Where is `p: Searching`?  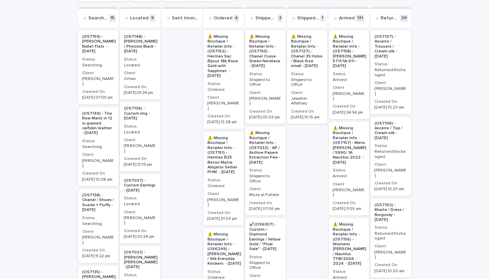
p: Searching is located at coordinates (98, 18).